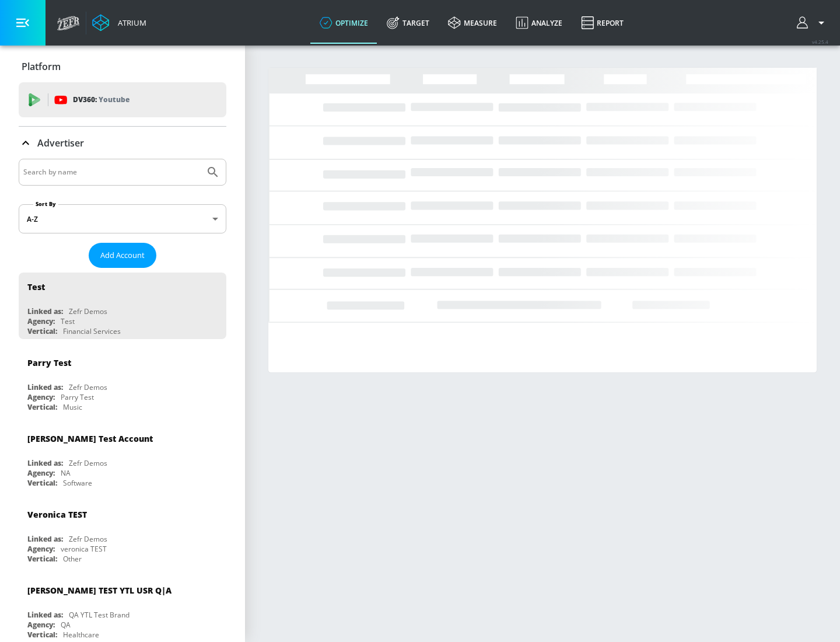 This screenshot has width=840, height=642. What do you see at coordinates (46, 204) in the screenshot?
I see `label: Sort By` at bounding box center [46, 204].